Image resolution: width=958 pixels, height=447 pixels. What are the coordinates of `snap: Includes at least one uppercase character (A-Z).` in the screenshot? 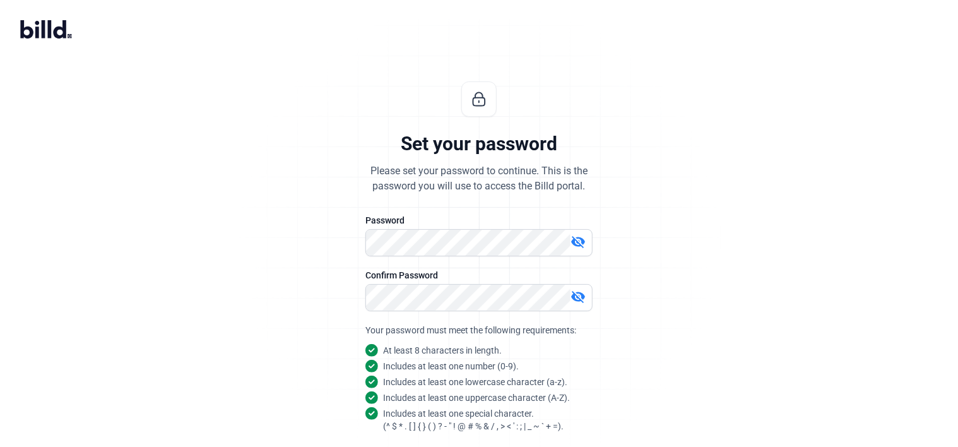 It's located at (477, 398).